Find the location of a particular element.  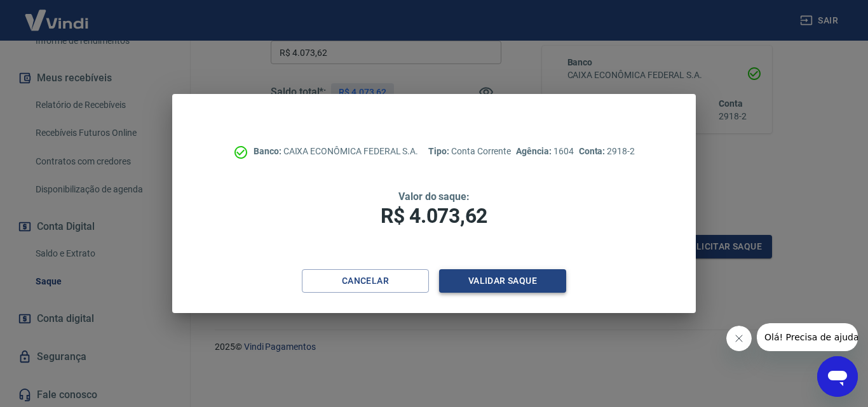

p: Conta Corrente is located at coordinates (469, 151).